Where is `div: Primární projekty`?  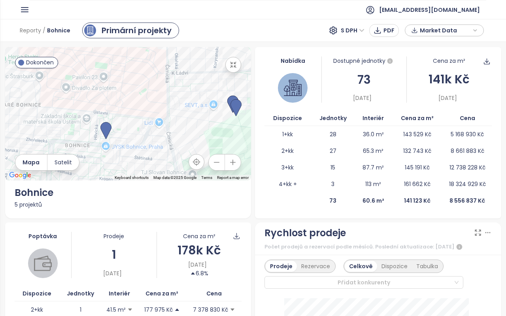 div: Primární projekty is located at coordinates (136, 30).